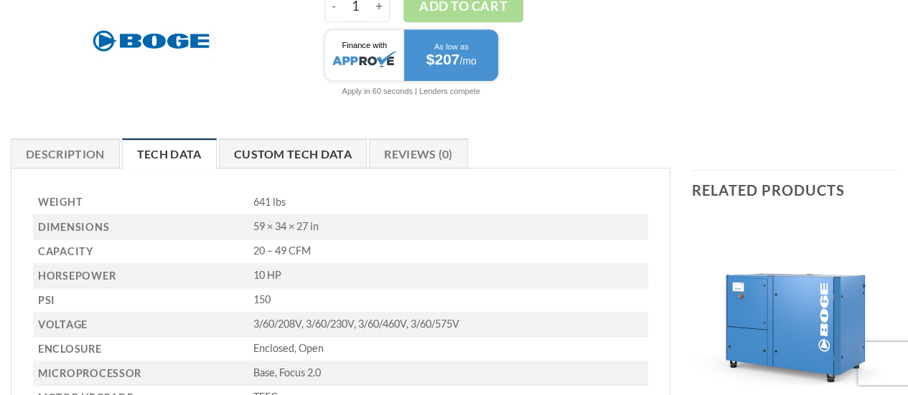  Describe the element at coordinates (418, 154) in the screenshot. I see `a: Reviews (0)` at that location.